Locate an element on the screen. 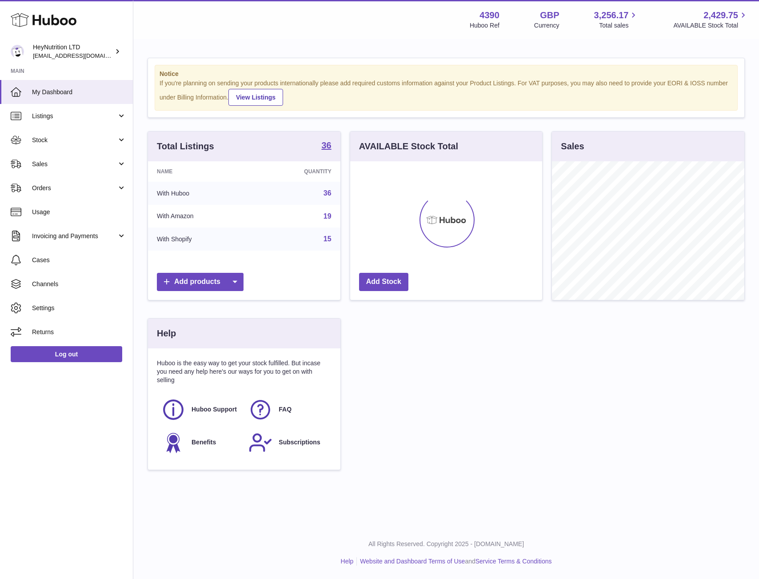 The image size is (759, 579). a: Benefits is located at coordinates (200, 442).